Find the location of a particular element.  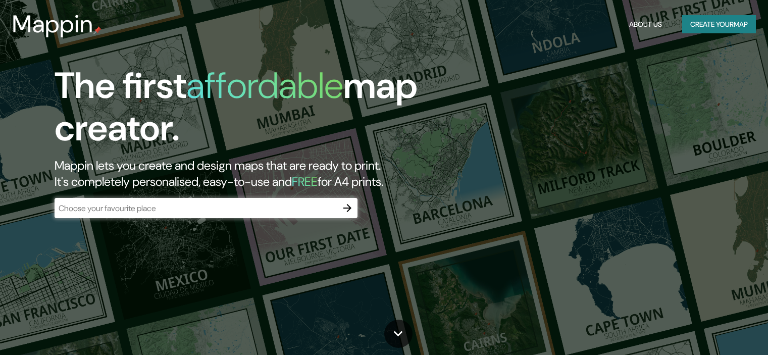

img: mappin-pin is located at coordinates (97, 30).